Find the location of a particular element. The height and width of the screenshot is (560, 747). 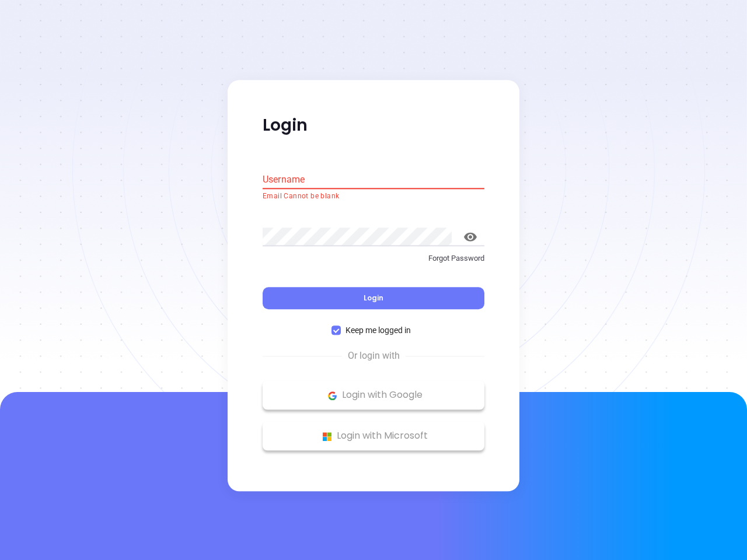

button: Login is located at coordinates (374, 298).